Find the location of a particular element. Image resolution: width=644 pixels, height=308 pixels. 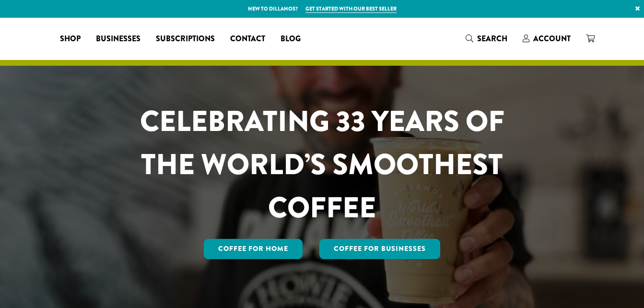

h1: CELEBRATING 33 YEARS OF THE WORLD’S SMOOTHEST COFFEE is located at coordinates (323, 164).